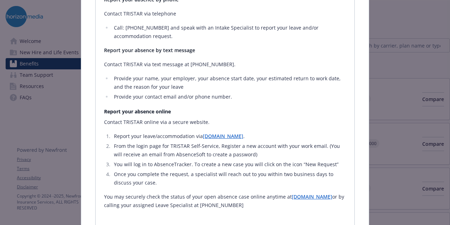 This screenshot has height=225, width=450. I want to click on li: Once you complete the request, a specialist will reach out to you within two business days to dis..., so click(228, 178).